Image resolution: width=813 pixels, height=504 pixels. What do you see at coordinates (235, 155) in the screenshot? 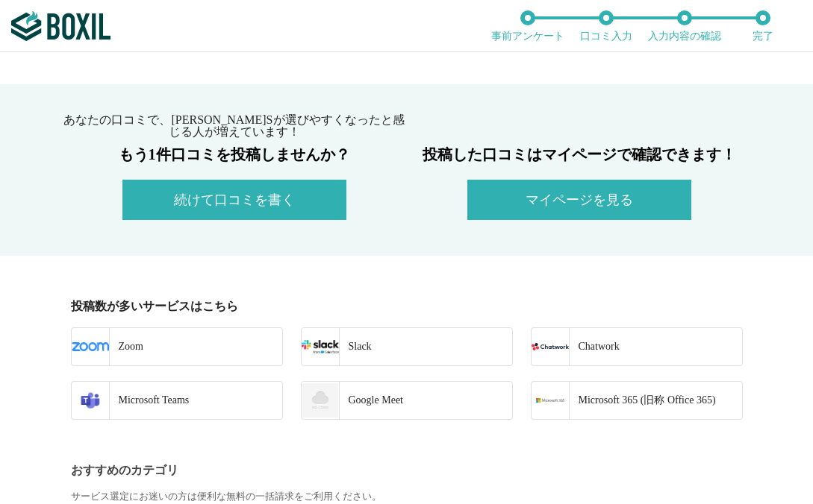
I see `h3: もう1件口コミを投稿しませんか？` at bounding box center [235, 155].